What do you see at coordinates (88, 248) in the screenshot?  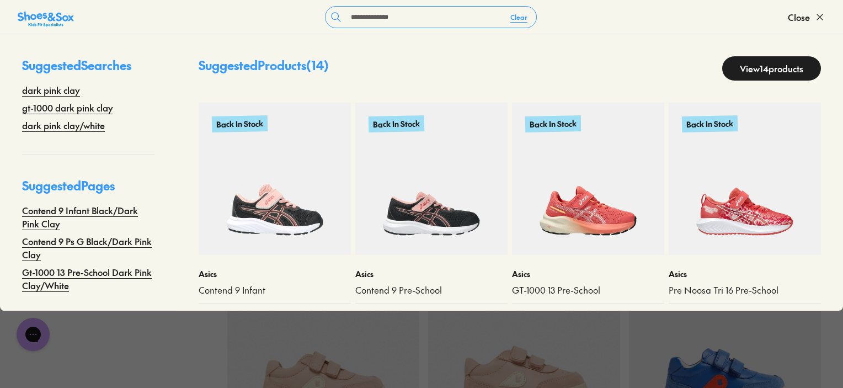 I see `a: Contend 9 Ps G Black/Dark Pink Clay` at bounding box center [88, 248].